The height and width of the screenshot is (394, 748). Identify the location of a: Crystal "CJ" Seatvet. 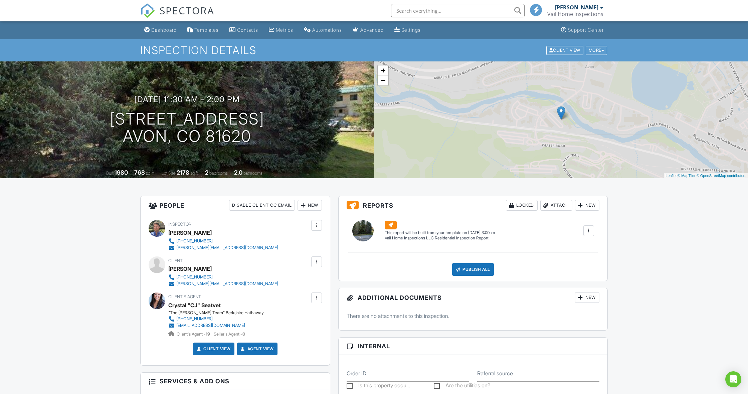
(194, 305).